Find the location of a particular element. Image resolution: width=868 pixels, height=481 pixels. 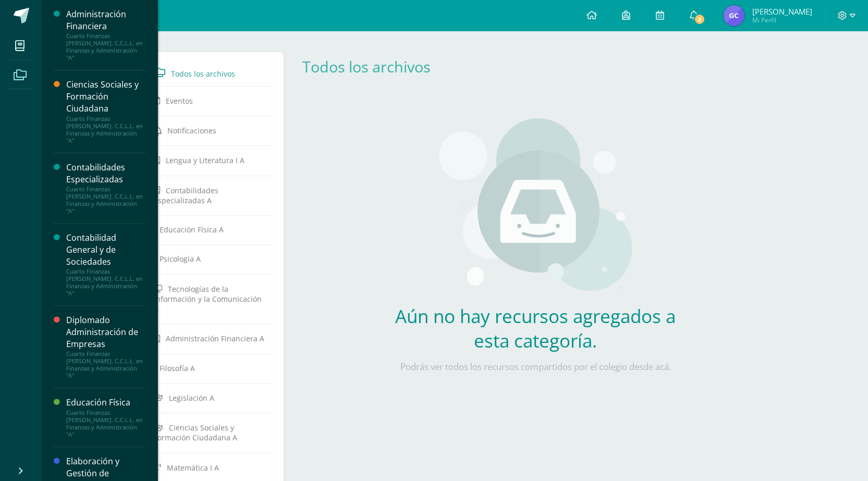

img: 25e11750aa7ba0b0d2ee2f3f17c10e58.png is located at coordinates (734, 16).